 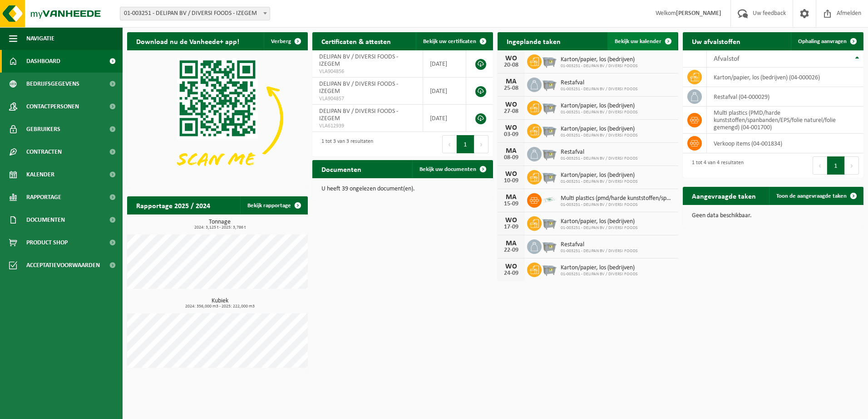 I want to click on span: Navigatie, so click(x=40, y=38).